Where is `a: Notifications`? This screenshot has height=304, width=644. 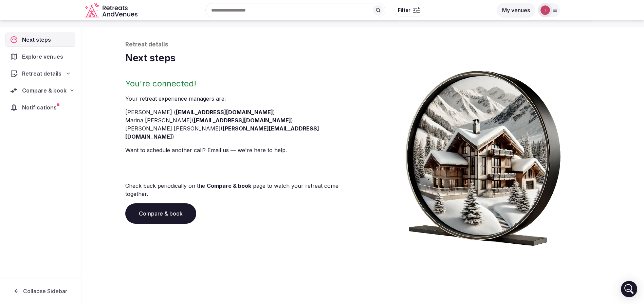 a: Notifications is located at coordinates (40, 108).